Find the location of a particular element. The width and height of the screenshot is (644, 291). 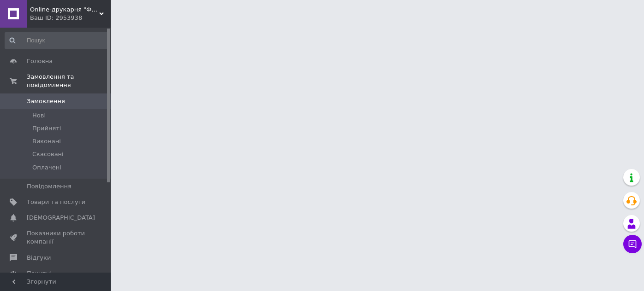

span: Замовлення is located at coordinates (46, 102).